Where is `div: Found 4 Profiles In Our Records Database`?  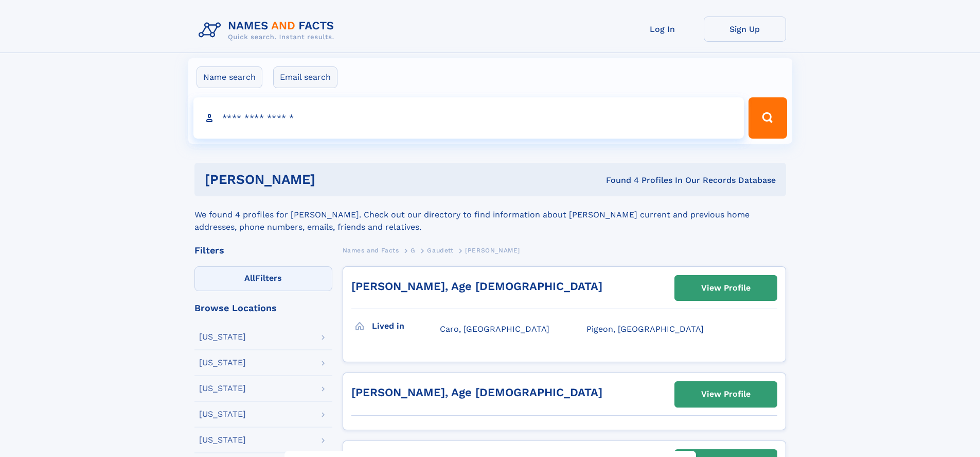 div: Found 4 Profiles In Our Records Database is located at coordinates (618, 181).